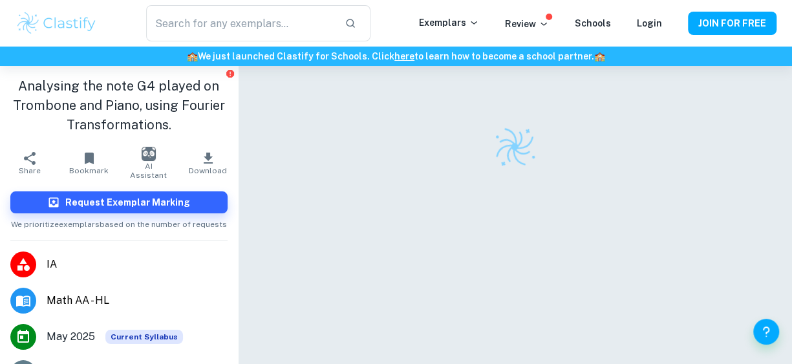 The width and height of the screenshot is (792, 364). What do you see at coordinates (137, 264) in the screenshot?
I see `span: IA` at bounding box center [137, 264].